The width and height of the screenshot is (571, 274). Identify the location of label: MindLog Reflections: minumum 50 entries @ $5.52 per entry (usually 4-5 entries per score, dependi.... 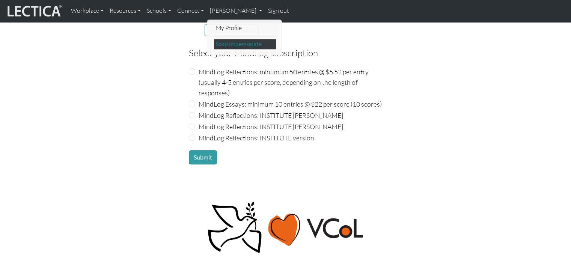
(291, 82).